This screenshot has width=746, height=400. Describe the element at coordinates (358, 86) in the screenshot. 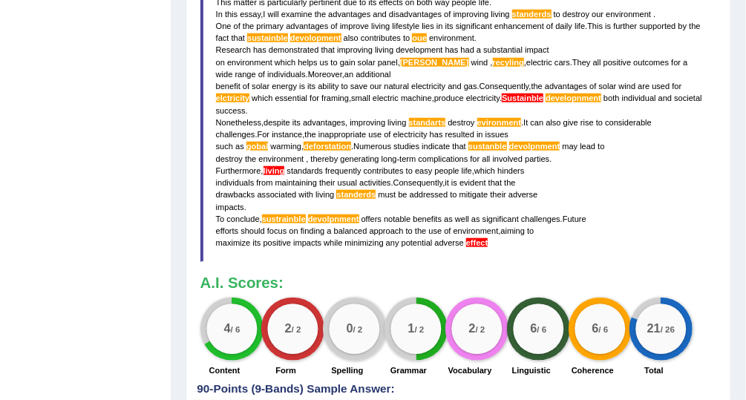

I see `span: save` at that location.